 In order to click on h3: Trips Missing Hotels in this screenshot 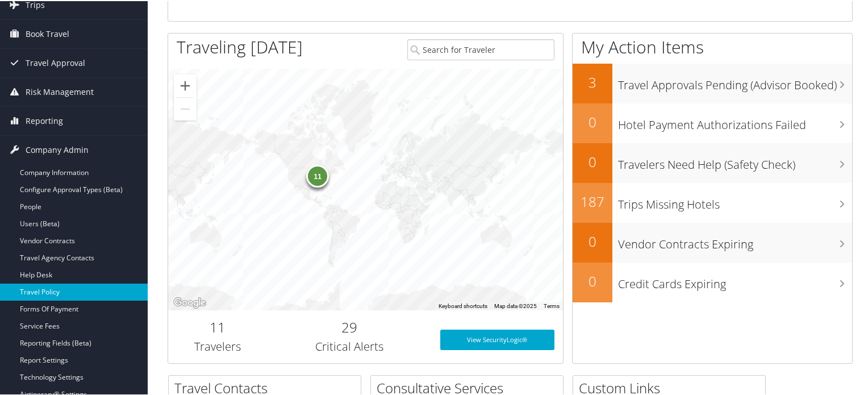, I will do `click(735, 201)`.